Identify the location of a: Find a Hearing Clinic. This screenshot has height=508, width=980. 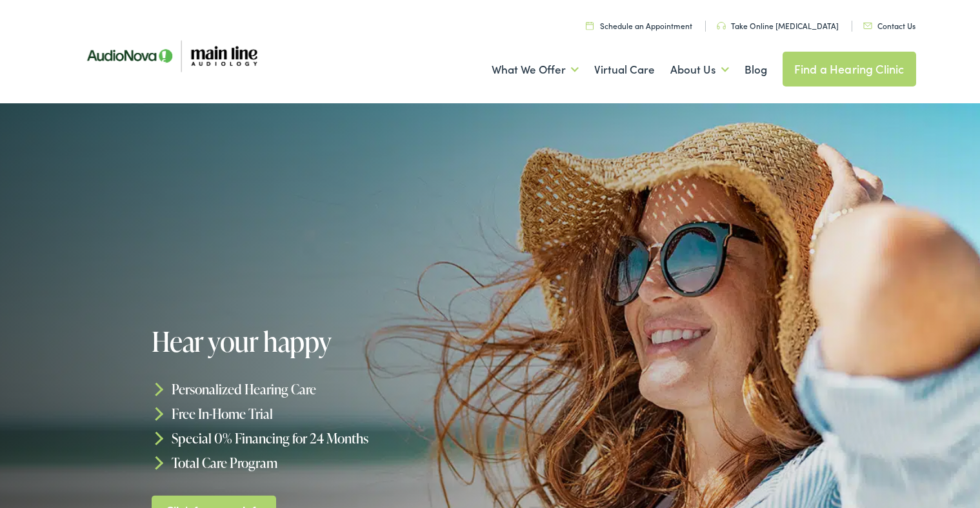
(849, 69).